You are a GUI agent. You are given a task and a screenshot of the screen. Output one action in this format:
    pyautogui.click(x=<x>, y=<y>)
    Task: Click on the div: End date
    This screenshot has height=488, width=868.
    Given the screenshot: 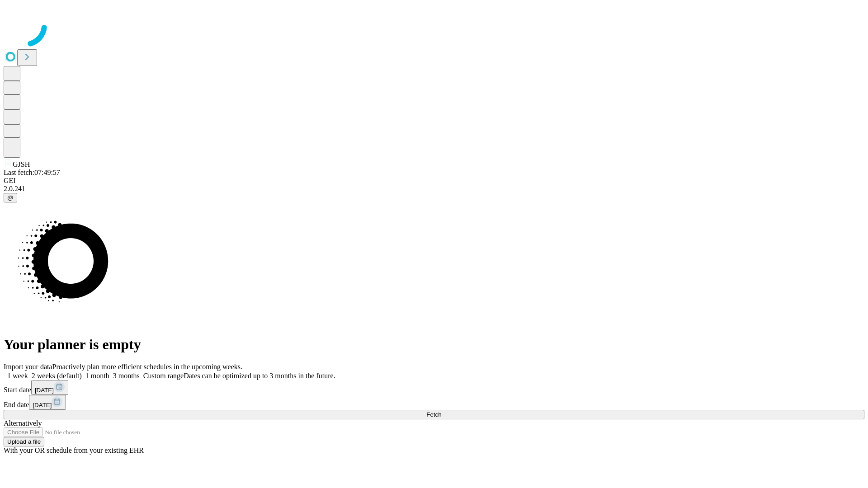 What is the action you would take?
    pyautogui.click(x=434, y=402)
    